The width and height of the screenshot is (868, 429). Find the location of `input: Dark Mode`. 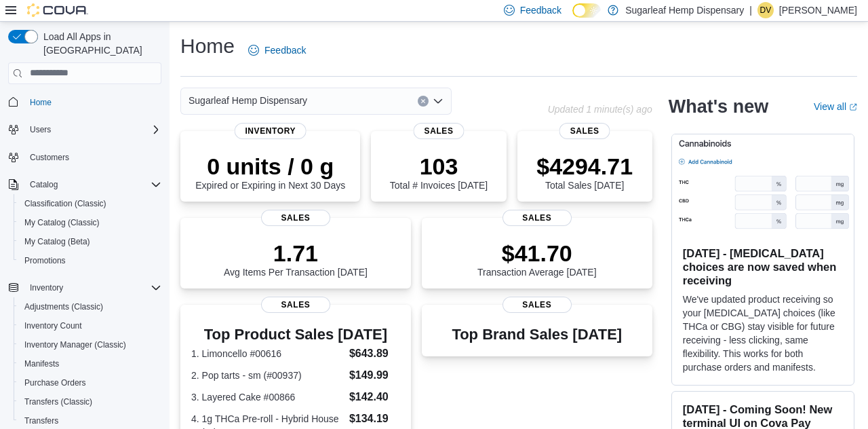

input: Dark Mode is located at coordinates (586, 10).